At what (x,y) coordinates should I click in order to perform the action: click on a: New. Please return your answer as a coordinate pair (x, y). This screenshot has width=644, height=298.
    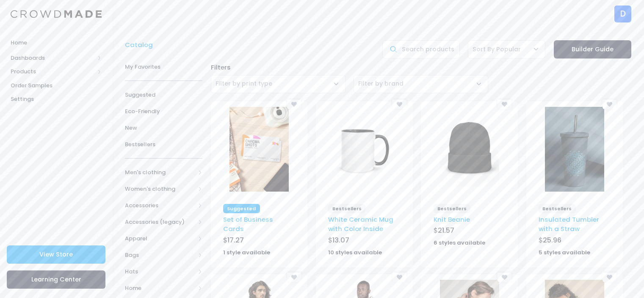
    Looking at the image, I should click on (163, 127).